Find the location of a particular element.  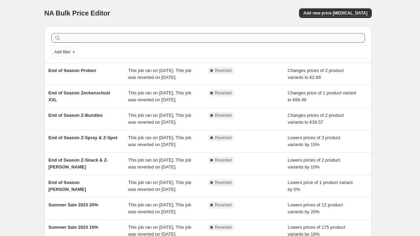

span: Lowers price of 1 product variant by 5% is located at coordinates (320, 186).